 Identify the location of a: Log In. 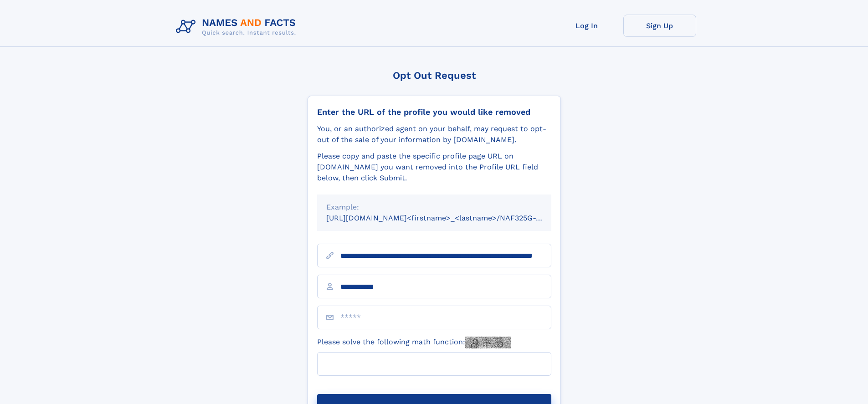
(587, 25).